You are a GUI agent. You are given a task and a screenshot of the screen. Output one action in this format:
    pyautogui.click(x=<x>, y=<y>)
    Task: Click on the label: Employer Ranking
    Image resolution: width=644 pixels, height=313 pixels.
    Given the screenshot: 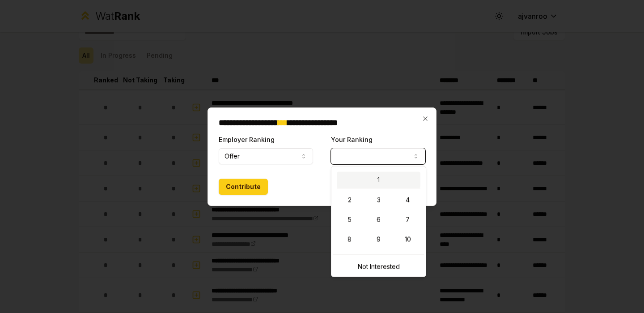 What is the action you would take?
    pyautogui.click(x=247, y=139)
    